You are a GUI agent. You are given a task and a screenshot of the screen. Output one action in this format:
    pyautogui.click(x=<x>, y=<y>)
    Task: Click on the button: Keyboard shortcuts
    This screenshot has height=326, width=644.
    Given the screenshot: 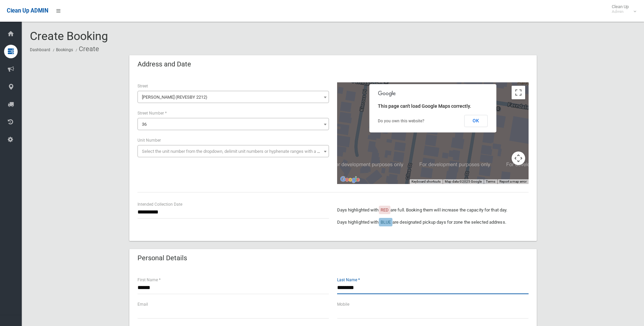 What is the action you would take?
    pyautogui.click(x=426, y=182)
    